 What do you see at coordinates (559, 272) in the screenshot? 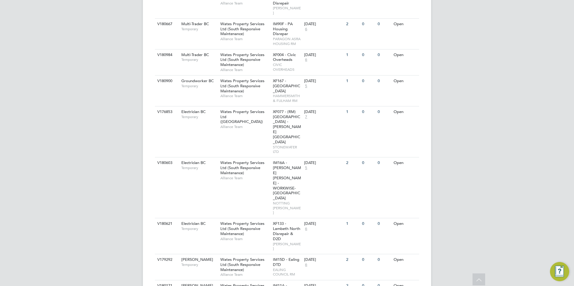
I see `button: Engage Resource Center` at bounding box center [559, 272].